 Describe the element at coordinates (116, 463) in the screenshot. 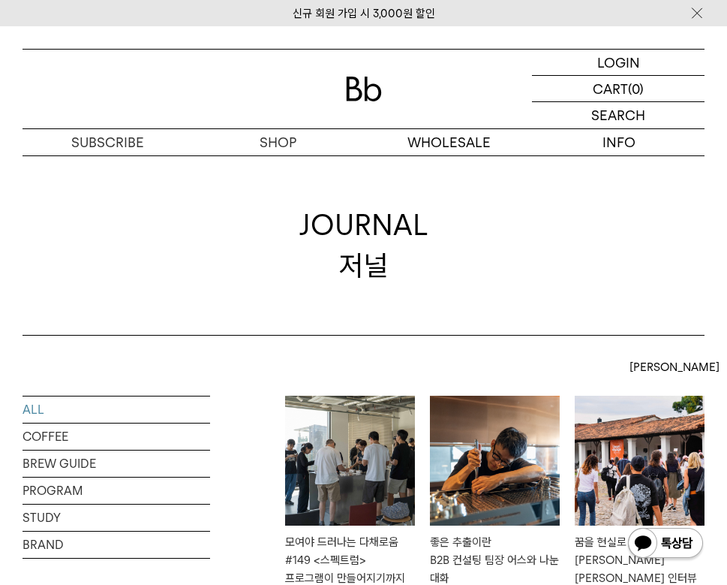

I see `a: BREW GUIDE` at that location.